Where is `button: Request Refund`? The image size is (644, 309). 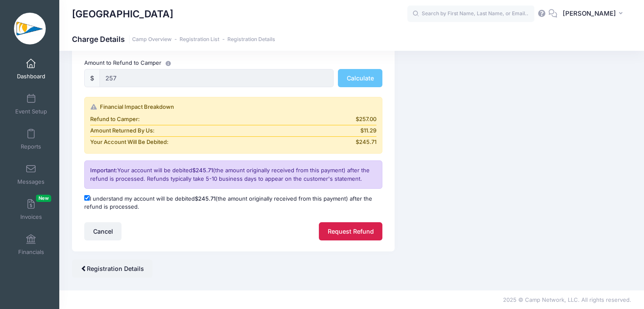
button: Request Refund is located at coordinates (350, 231).